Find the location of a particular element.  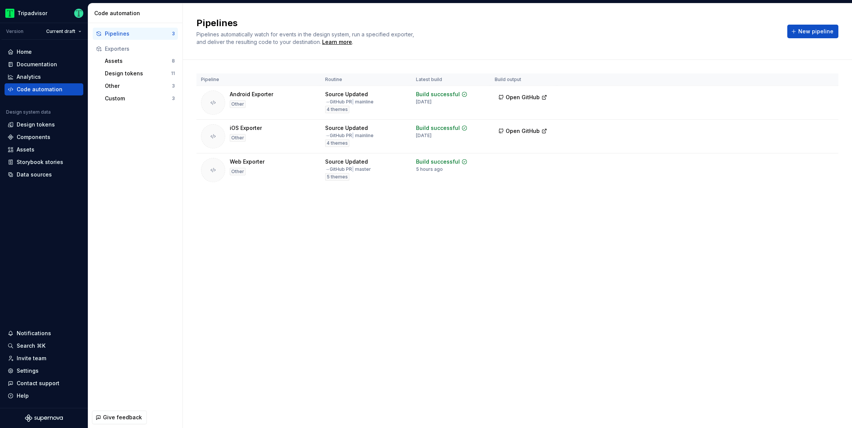

button: Help is located at coordinates (44, 396).